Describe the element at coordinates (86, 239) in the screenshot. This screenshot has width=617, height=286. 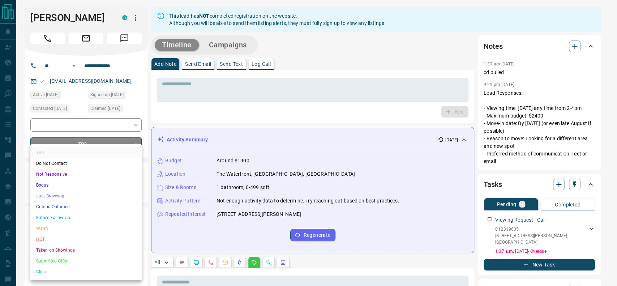
I see `li: HOT` at that location.